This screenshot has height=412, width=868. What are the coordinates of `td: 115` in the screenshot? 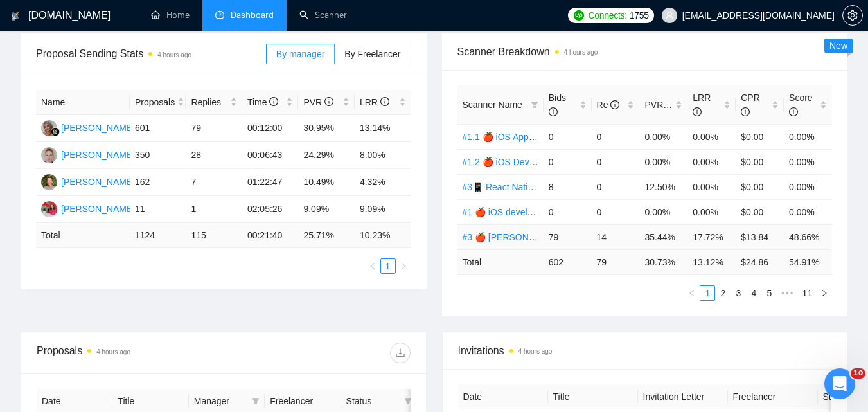 It's located at (214, 235).